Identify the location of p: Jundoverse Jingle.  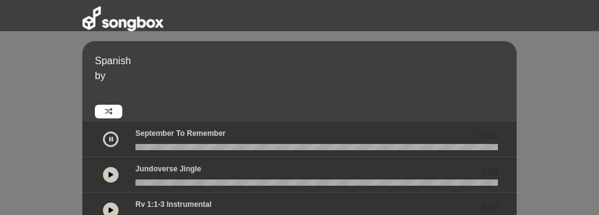
(168, 169).